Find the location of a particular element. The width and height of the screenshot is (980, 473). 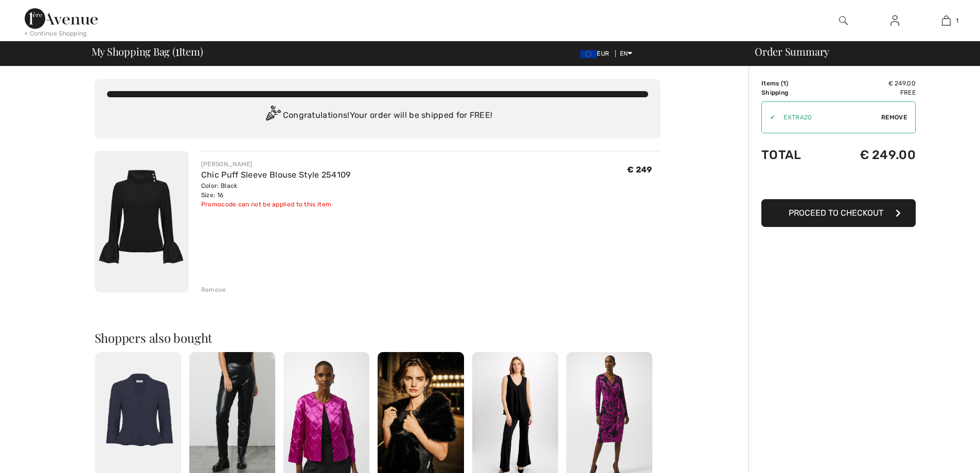

button: Proceed to Checkout is located at coordinates (839, 213).